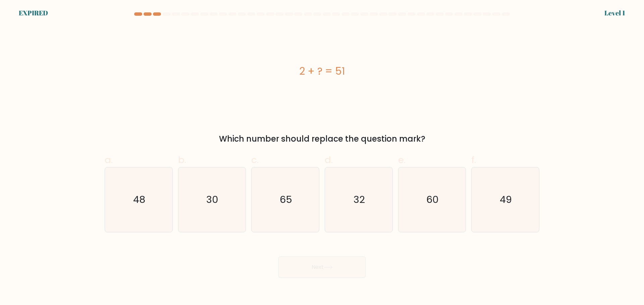 This screenshot has height=305, width=644. Describe the element at coordinates (474, 160) in the screenshot. I see `span: f.` at that location.